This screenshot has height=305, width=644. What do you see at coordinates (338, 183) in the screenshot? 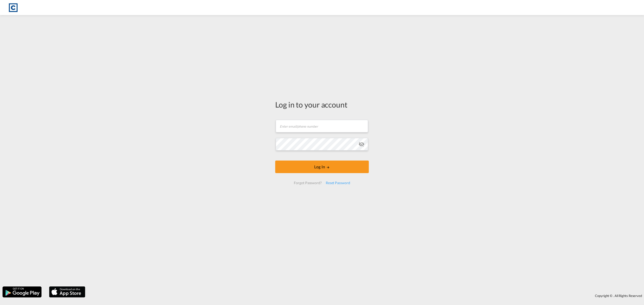
I see `div: Reset Password` at bounding box center [338, 183].